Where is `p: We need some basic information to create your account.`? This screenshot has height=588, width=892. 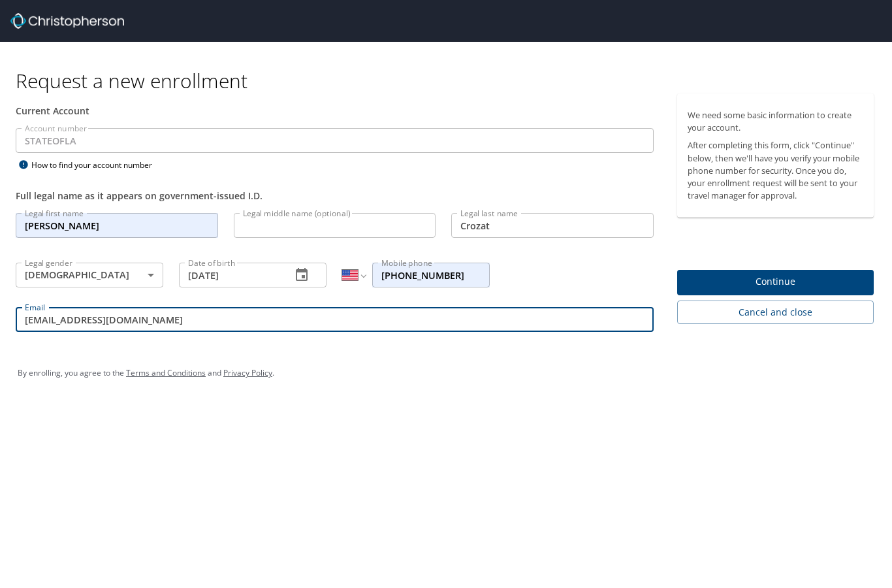
p: We need some basic information to create your account. is located at coordinates (776, 122).